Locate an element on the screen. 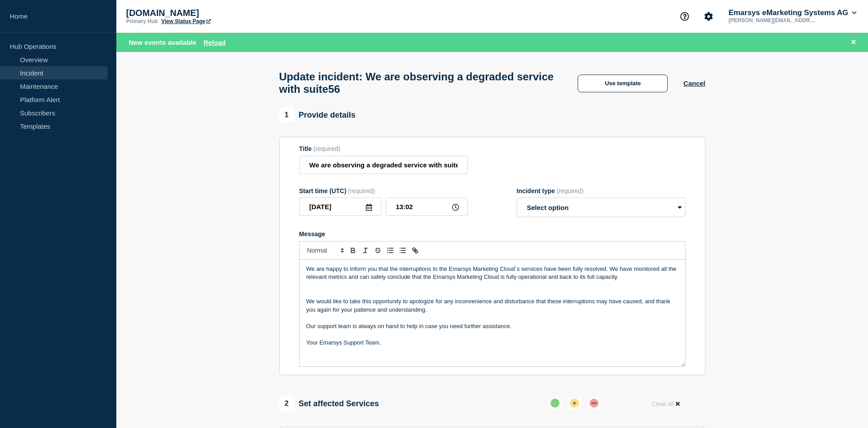  div: affected is located at coordinates (575, 403).